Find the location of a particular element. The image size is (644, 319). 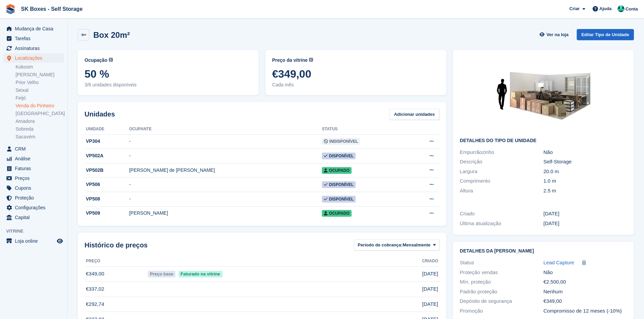

div: Promoção is located at coordinates (501, 312).